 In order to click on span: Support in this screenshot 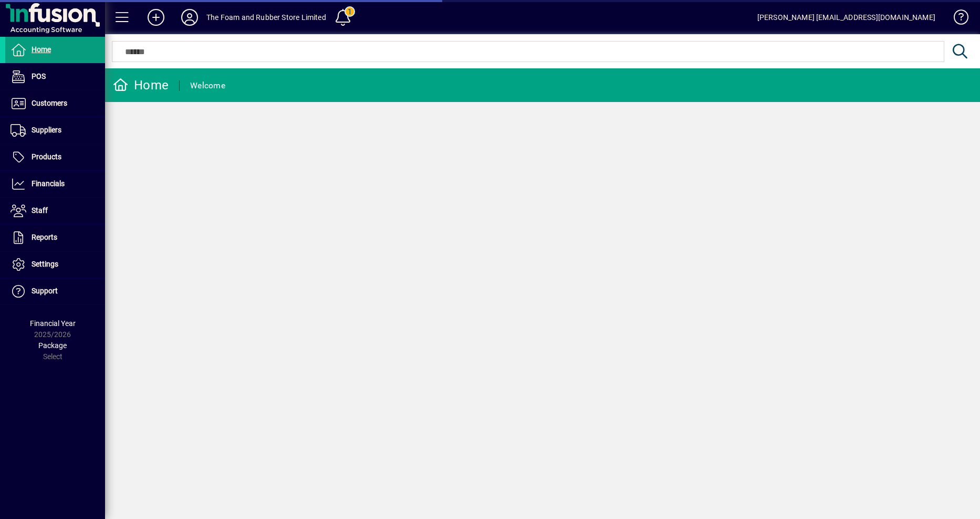, I will do `click(45, 290)`.